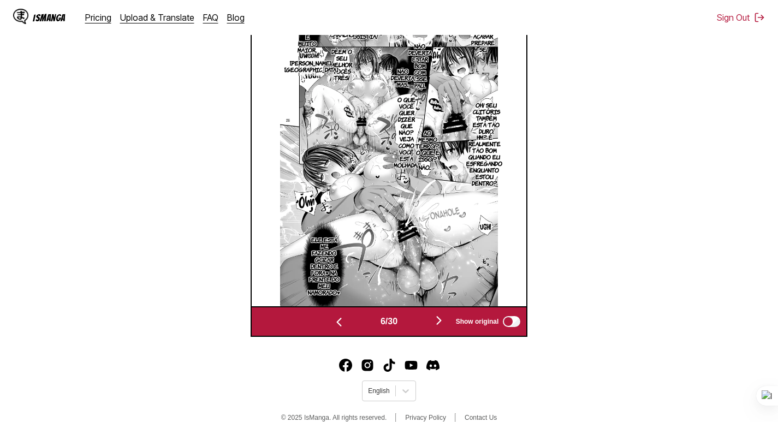 The image size is (778, 422). What do you see at coordinates (339, 322) in the screenshot?
I see `img: Previous page` at bounding box center [339, 322].